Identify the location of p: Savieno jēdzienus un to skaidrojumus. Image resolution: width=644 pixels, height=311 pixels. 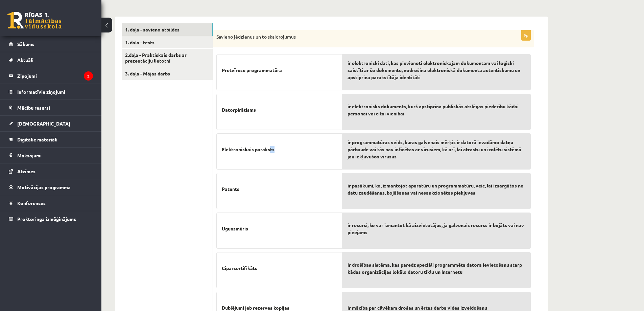
(357, 37).